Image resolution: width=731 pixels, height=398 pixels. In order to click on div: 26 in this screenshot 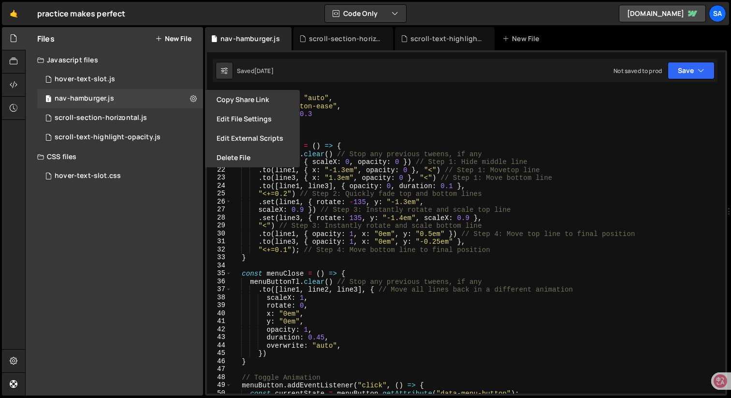, I will do `click(219, 202)`.